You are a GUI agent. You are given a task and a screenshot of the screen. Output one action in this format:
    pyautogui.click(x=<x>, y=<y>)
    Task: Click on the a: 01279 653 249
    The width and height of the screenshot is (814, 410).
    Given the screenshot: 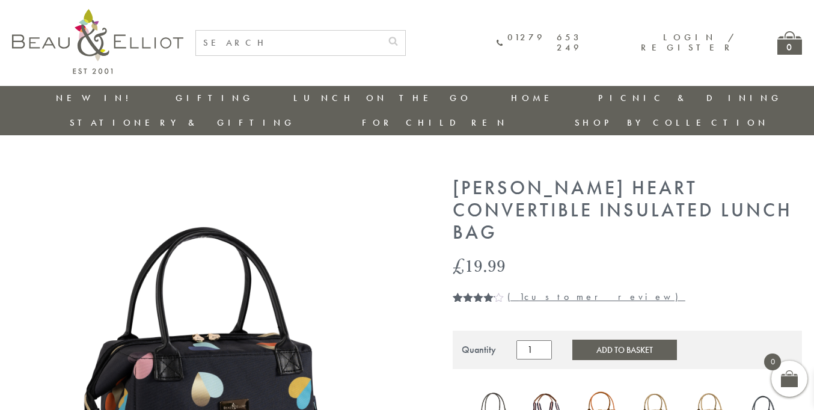 What is the action you would take?
    pyautogui.click(x=539, y=43)
    